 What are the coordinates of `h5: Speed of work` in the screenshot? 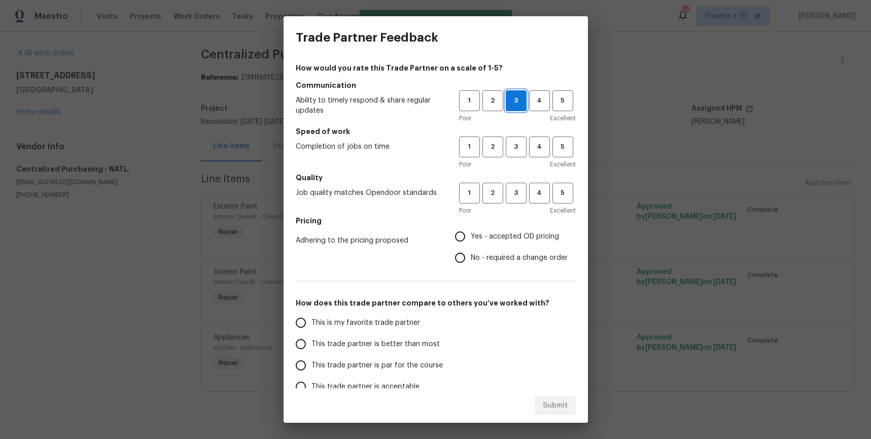 It's located at (436, 131).